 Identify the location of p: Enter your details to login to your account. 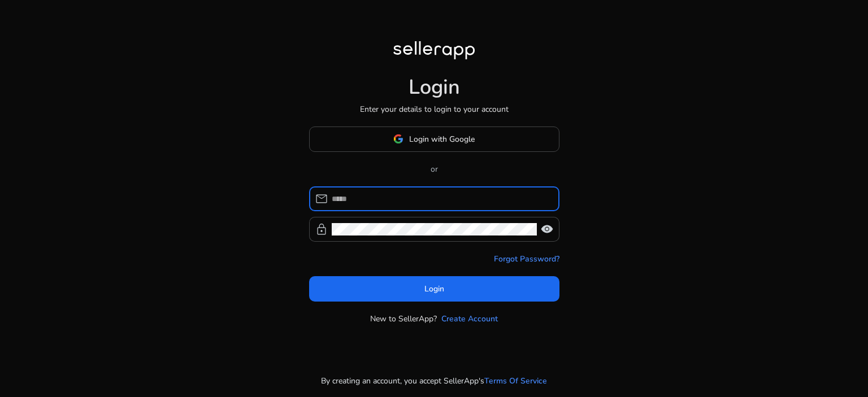
(434, 109).